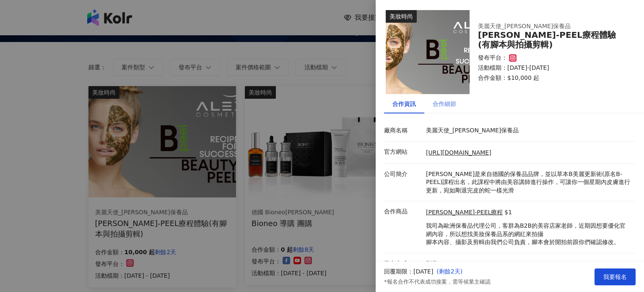 This screenshot has width=644, height=292. Describe the element at coordinates (401, 16) in the screenshot. I see `div: 美妝時尚` at that location.